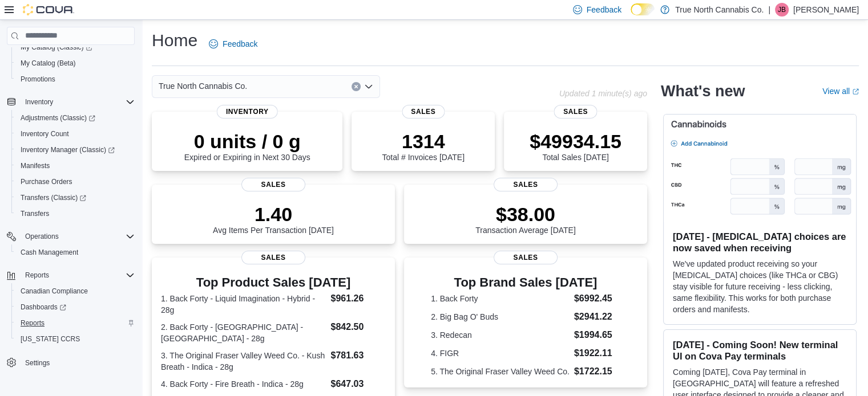 The height and width of the screenshot is (396, 868). I want to click on input: Dark Mode, so click(643, 9).